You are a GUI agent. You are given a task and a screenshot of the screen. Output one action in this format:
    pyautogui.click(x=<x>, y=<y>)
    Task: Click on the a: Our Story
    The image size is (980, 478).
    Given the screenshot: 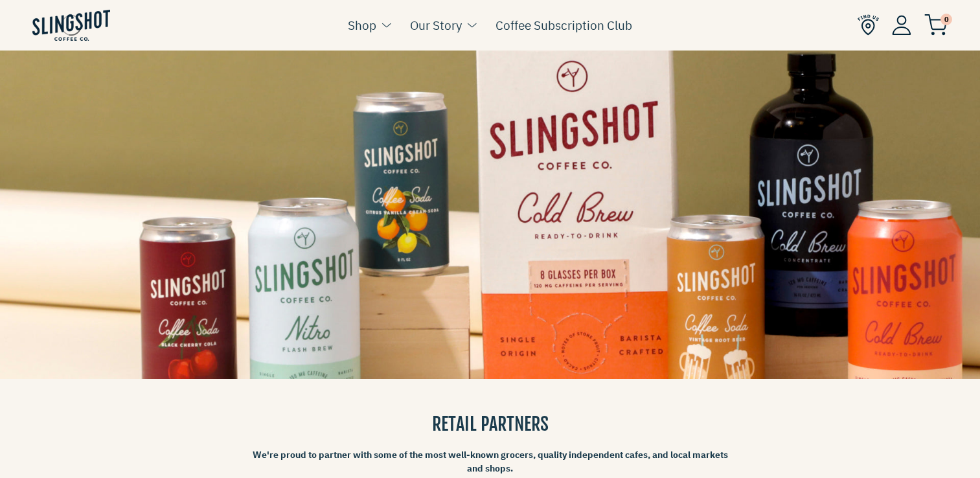 What is the action you would take?
    pyautogui.click(x=436, y=25)
    